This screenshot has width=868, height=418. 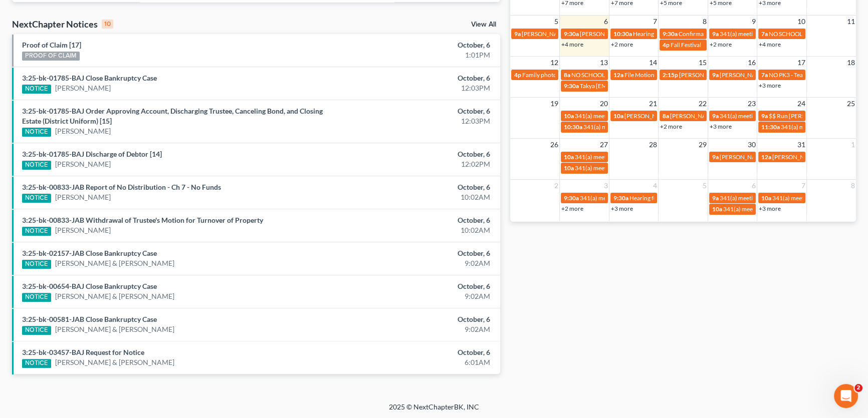 What do you see at coordinates (752, 145) in the screenshot?
I see `span: 30` at bounding box center [752, 145].